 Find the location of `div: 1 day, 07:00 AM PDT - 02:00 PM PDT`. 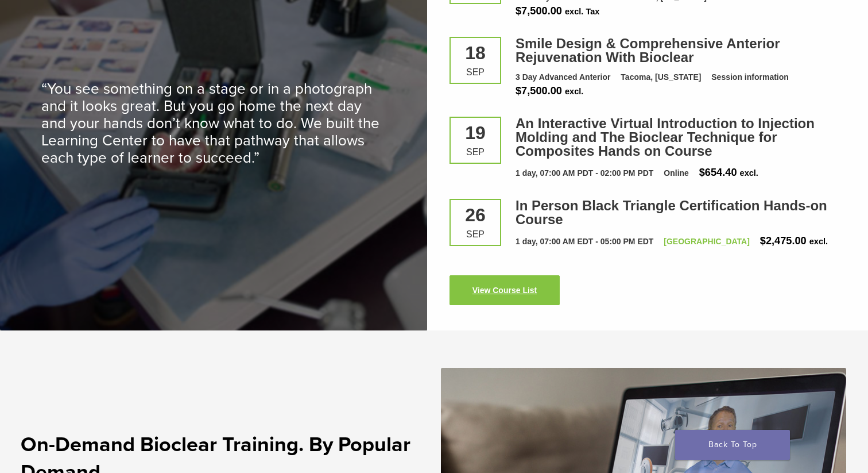

div: 1 day, 07:00 AM PDT - 02:00 PM PDT is located at coordinates (585, 173).